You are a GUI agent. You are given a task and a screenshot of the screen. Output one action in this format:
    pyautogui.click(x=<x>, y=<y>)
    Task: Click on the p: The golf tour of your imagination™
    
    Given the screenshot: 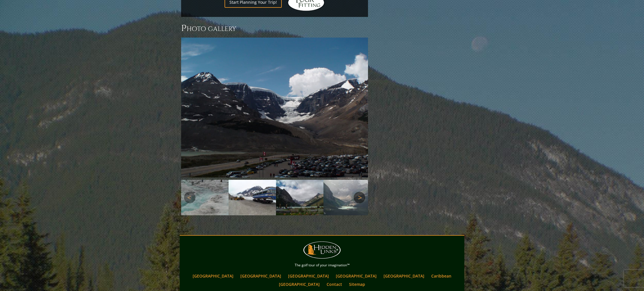 What is the action you would take?
    pyautogui.click(x=322, y=266)
    